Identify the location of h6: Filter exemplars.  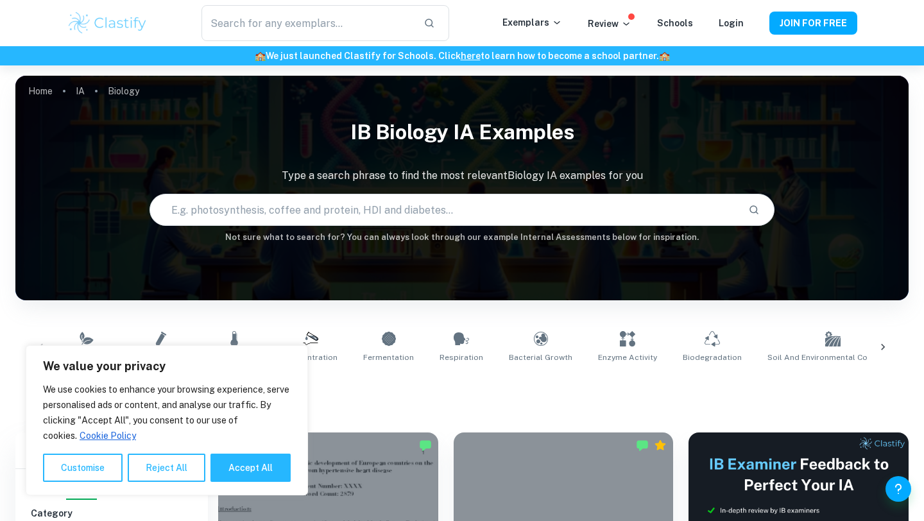
(112, 451).